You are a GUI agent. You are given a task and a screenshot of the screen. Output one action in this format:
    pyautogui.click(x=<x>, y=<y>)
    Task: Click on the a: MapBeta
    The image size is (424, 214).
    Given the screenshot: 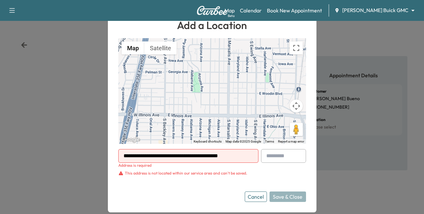 What is the action you would take?
    pyautogui.click(x=230, y=10)
    